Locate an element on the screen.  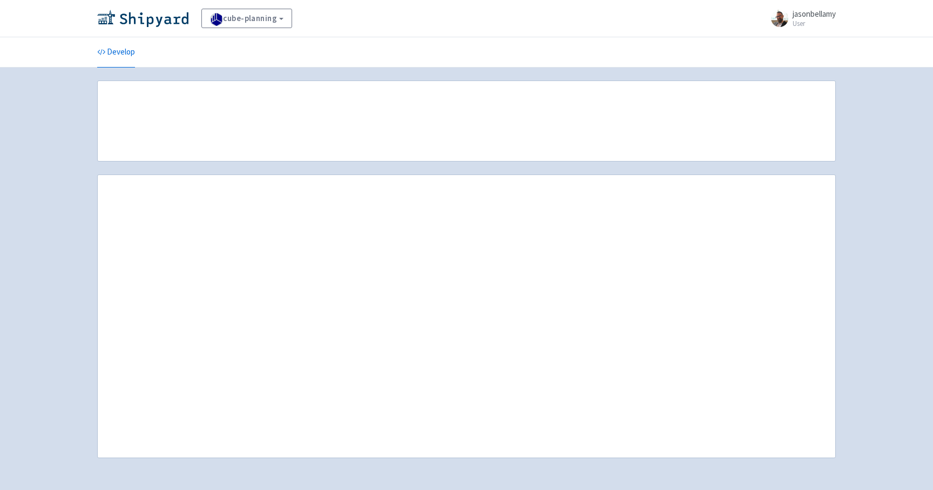
img: Shipyard logo is located at coordinates (143, 18).